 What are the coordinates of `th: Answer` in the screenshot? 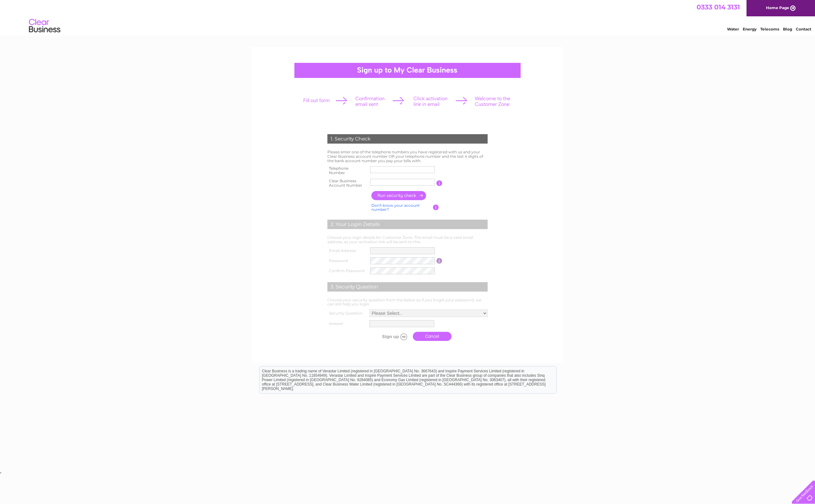 It's located at (347, 324).